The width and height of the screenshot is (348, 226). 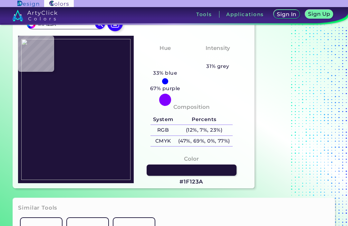 What do you see at coordinates (35, 15) in the screenshot?
I see `img: logo_artyclick_colors_white.svg` at bounding box center [35, 15].